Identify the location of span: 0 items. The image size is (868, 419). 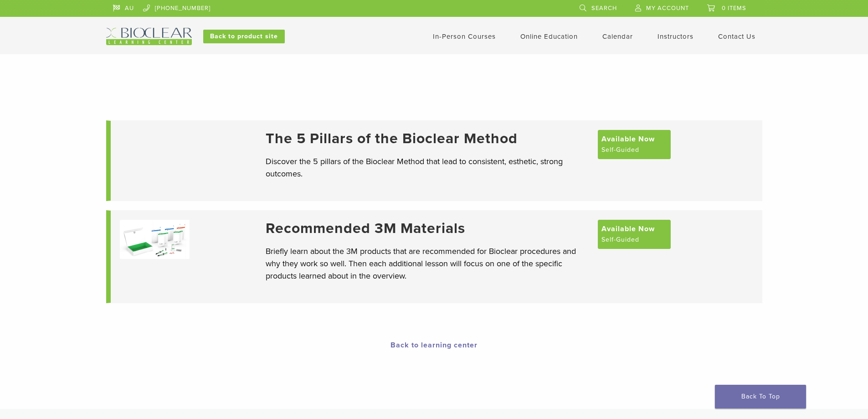
(734, 8).